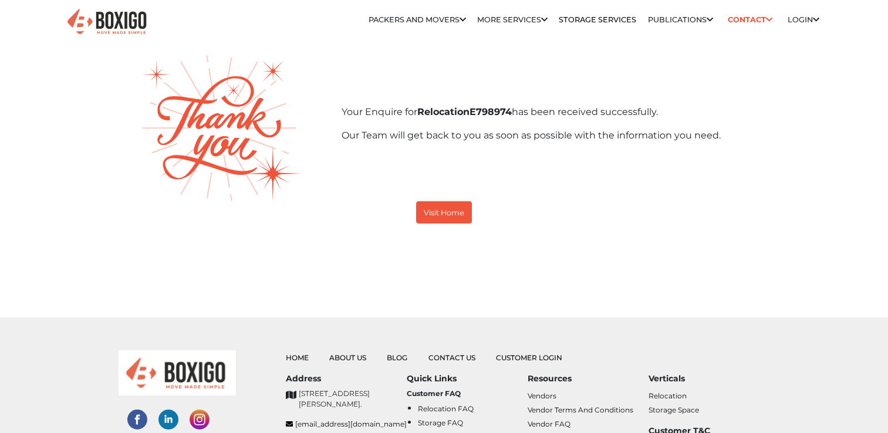 Image resolution: width=888 pixels, height=433 pixels. Describe the element at coordinates (556, 136) in the screenshot. I see `p: Our Team will get back to you as soon as possible with the information you need.` at that location.